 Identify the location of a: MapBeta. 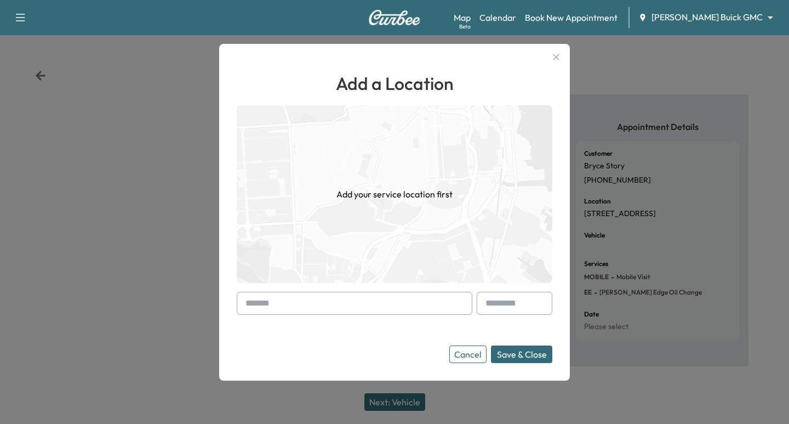
(462, 18).